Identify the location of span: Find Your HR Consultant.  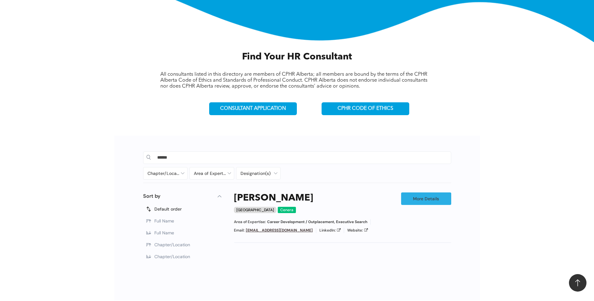
(297, 57).